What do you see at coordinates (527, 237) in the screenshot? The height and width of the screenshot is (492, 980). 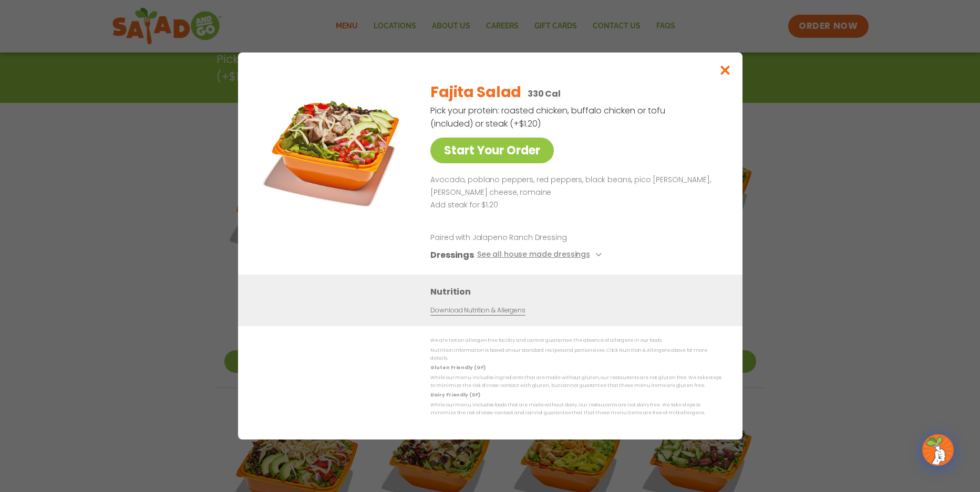 I see `p: Paired with Jalapeno Ranch Dressing` at bounding box center [527, 237].